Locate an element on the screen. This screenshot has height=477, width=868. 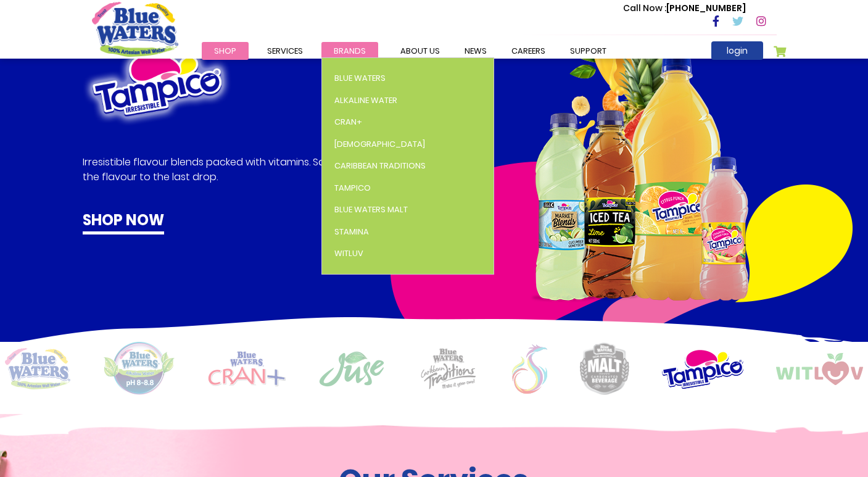
span: Tampico is located at coordinates (353, 188).